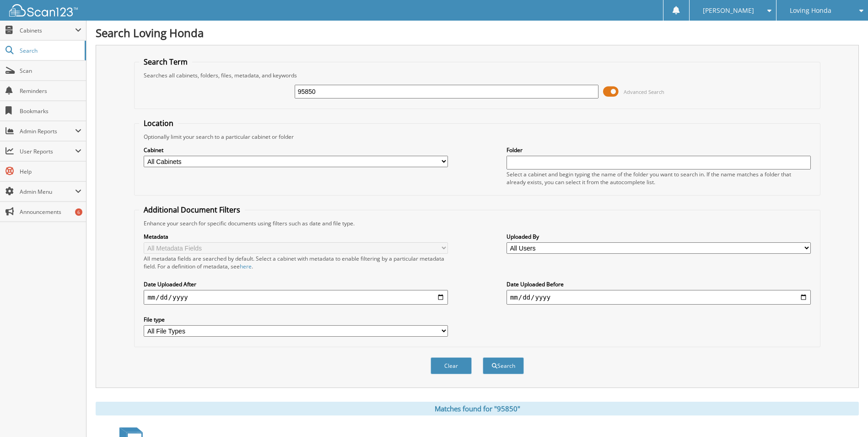  Describe the element at coordinates (50, 50) in the screenshot. I see `span: Search` at that location.